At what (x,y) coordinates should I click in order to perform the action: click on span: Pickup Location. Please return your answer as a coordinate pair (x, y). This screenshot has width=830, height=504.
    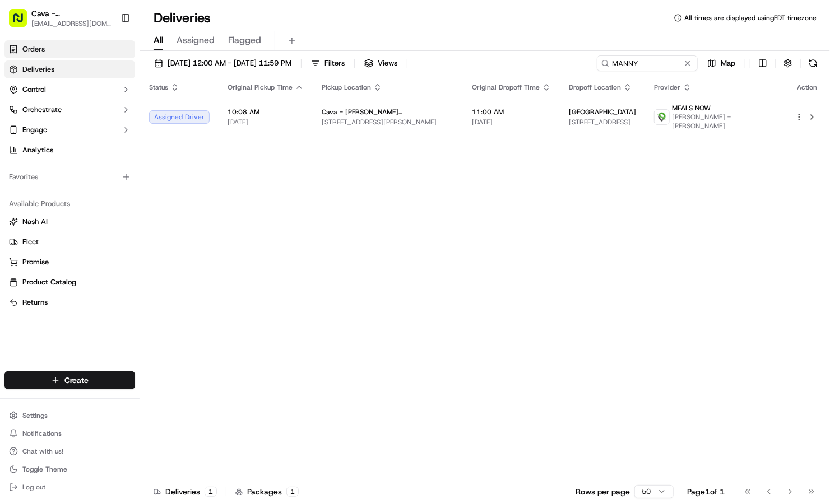
    Looking at the image, I should click on (347, 87).